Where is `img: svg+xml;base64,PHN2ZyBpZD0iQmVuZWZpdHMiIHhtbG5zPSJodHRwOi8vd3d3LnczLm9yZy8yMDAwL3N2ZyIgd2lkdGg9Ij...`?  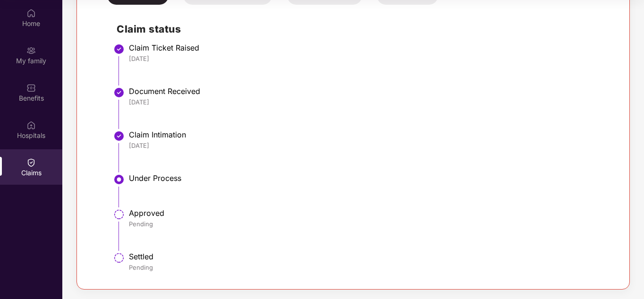
img: svg+xml;base64,PHN2ZyBpZD0iQmVuZWZpdHMiIHhtbG5zPSJodHRwOi8vd3d3LnczLm9yZy8yMDAwL3N2ZyIgd2lkdGg9Ij... is located at coordinates (31, 88).